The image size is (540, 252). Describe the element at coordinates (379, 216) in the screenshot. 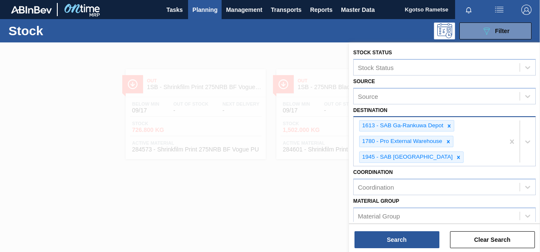

I see `div: Material Group` at that location.